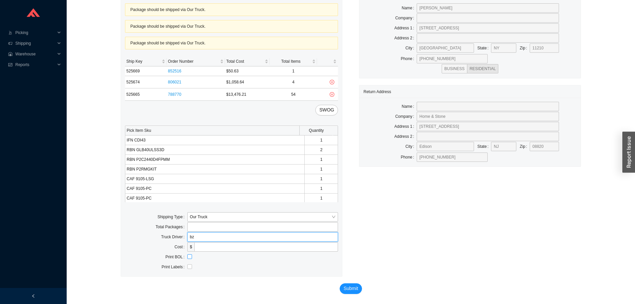 Image resolution: width=635 pixels, height=304 pixels. What do you see at coordinates (176, 257) in the screenshot?
I see `label: Print BOL` at bounding box center [176, 257].